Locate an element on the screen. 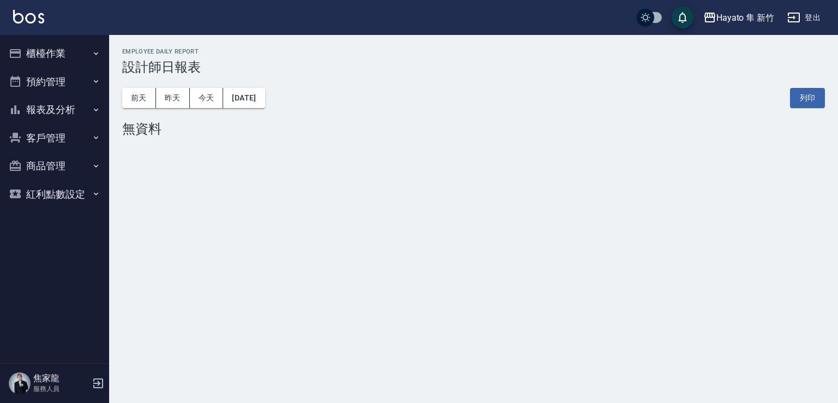  div: 無資料 is located at coordinates (474, 129).